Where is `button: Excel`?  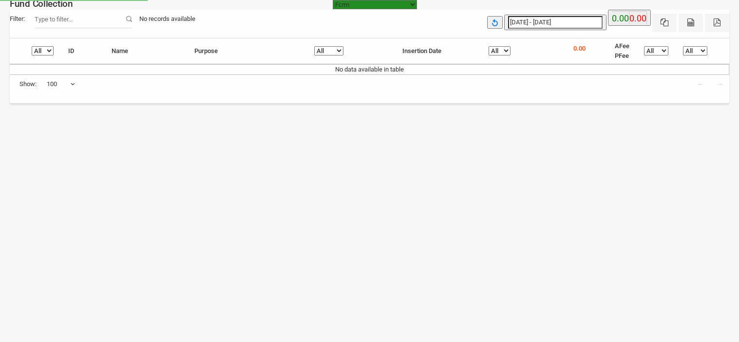 button: Excel is located at coordinates (664, 23).